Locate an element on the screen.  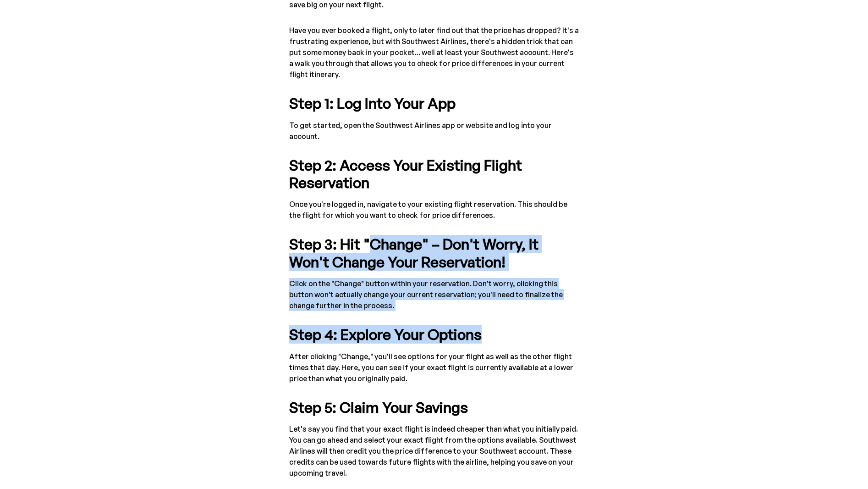
p: Once you're logged in, navigate to your existing flight reservation. This should be the flight fo... is located at coordinates (434, 210).